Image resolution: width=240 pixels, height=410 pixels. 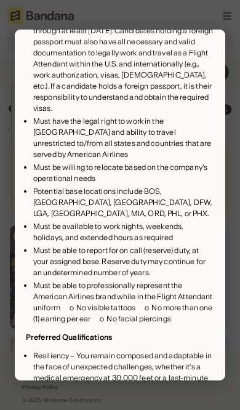 What do you see at coordinates (124, 303) in the screenshot?
I see `div: Must be able to professionally represent the American Airlines brand while in the Flight Attendan...` at bounding box center [124, 303].